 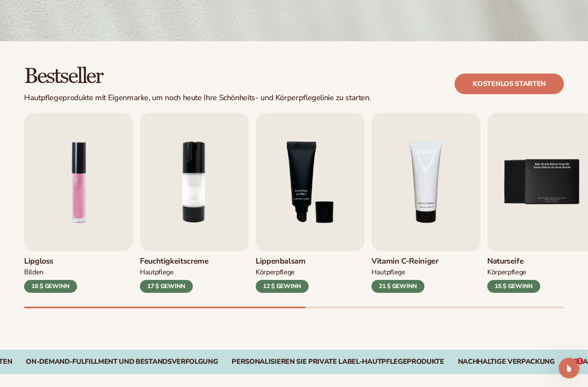 What do you see at coordinates (38, 261) in the screenshot?
I see `font: Lipgloss` at bounding box center [38, 261].